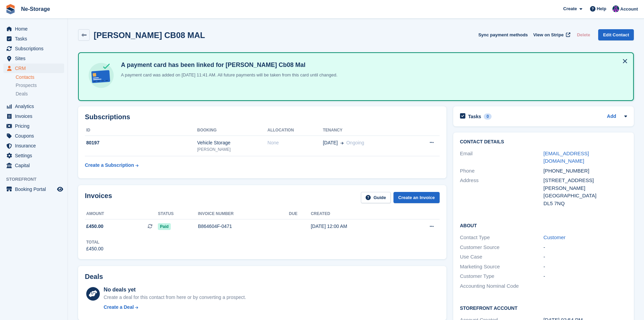 The height and width of the screenshot is (320, 644). What do you see at coordinates (95, 249) in the screenshot?
I see `div: £450.00` at bounding box center [95, 249].